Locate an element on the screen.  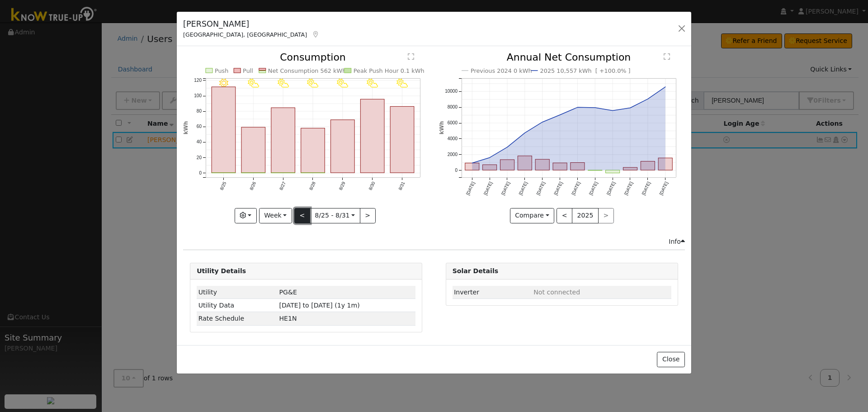
a: Map is located at coordinates (316, 34).